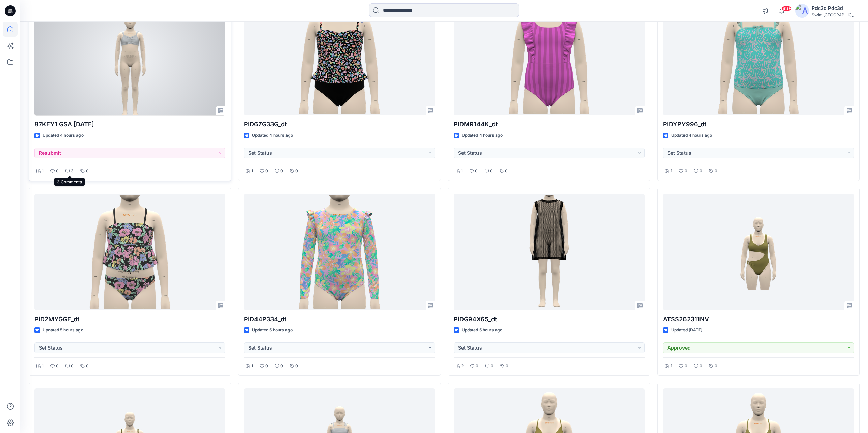 The image size is (868, 433). What do you see at coordinates (549, 252) in the screenshot?
I see `a: PIDG94X65_dt` at bounding box center [549, 252].